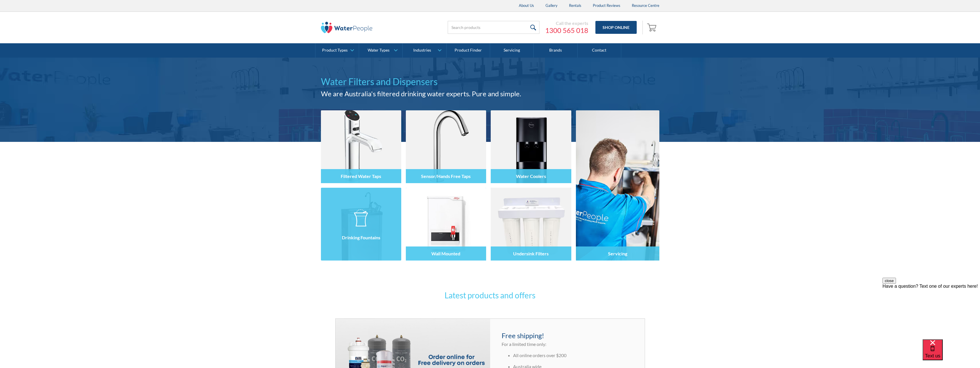 The height and width of the screenshot is (368, 980). Describe the element at coordinates (567, 30) in the screenshot. I see `a: 1300 565 018` at that location.